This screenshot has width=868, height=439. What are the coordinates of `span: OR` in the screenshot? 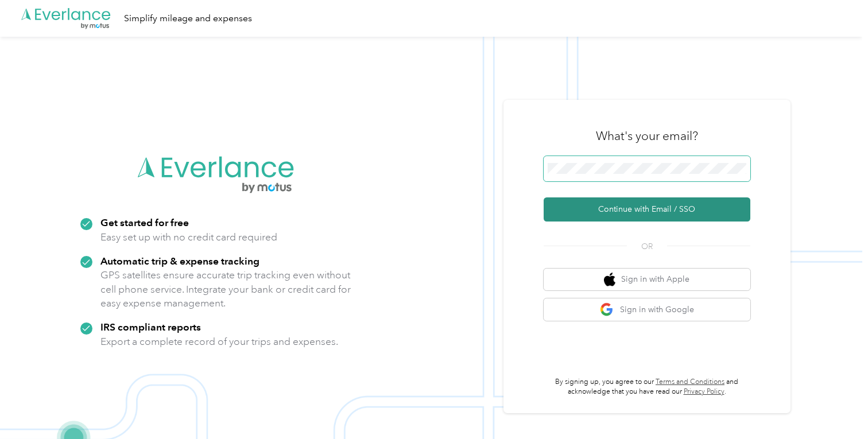 It's located at (647, 246).